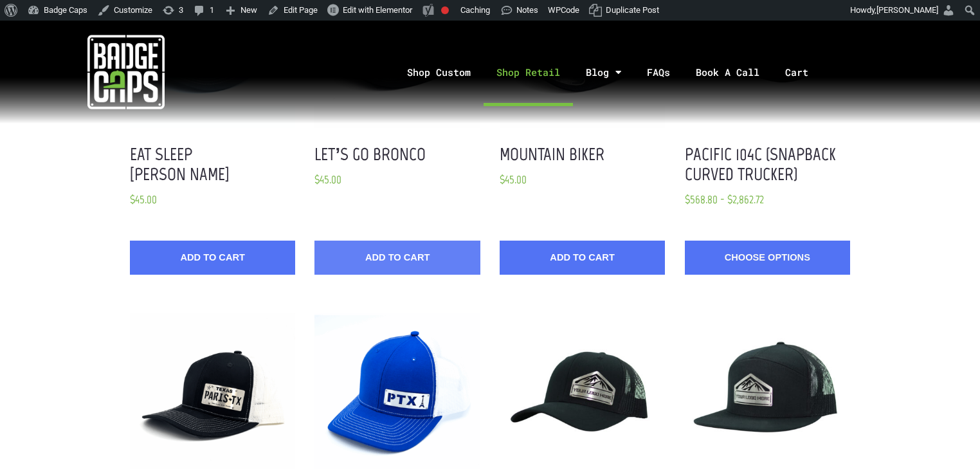 Image resolution: width=980 pixels, height=469 pixels. Describe the element at coordinates (552, 153) in the screenshot. I see `a: Mountain Biker` at that location.